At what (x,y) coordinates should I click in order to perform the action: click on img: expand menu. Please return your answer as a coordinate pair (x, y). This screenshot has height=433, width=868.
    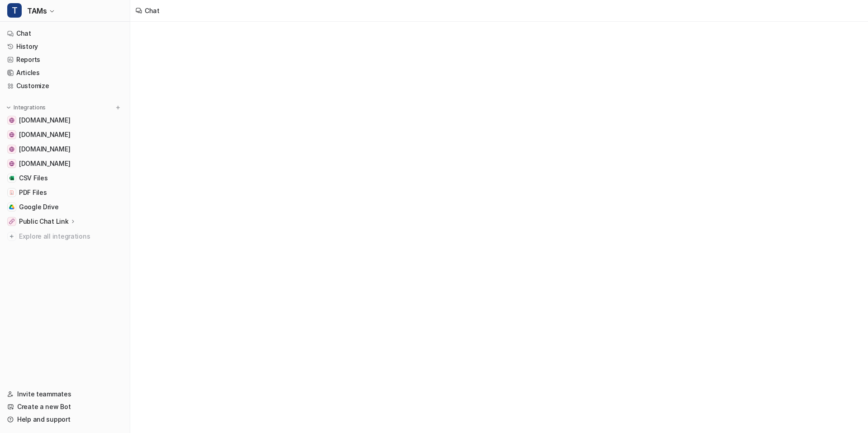
    Looking at the image, I should click on (9, 108).